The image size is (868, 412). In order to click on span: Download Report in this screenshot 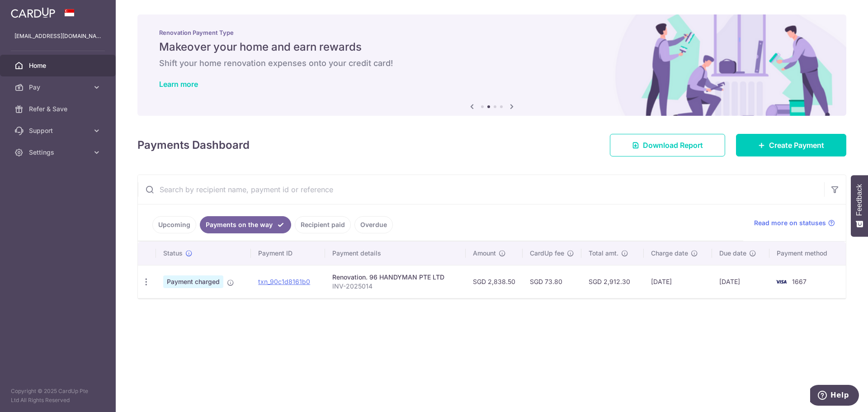, I will do `click(673, 145)`.